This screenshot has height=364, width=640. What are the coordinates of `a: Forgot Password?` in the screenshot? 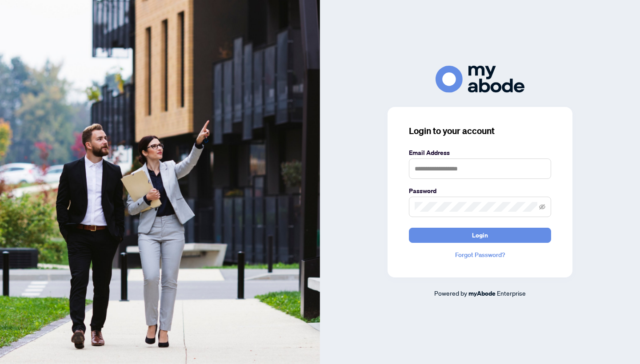 It's located at (480, 255).